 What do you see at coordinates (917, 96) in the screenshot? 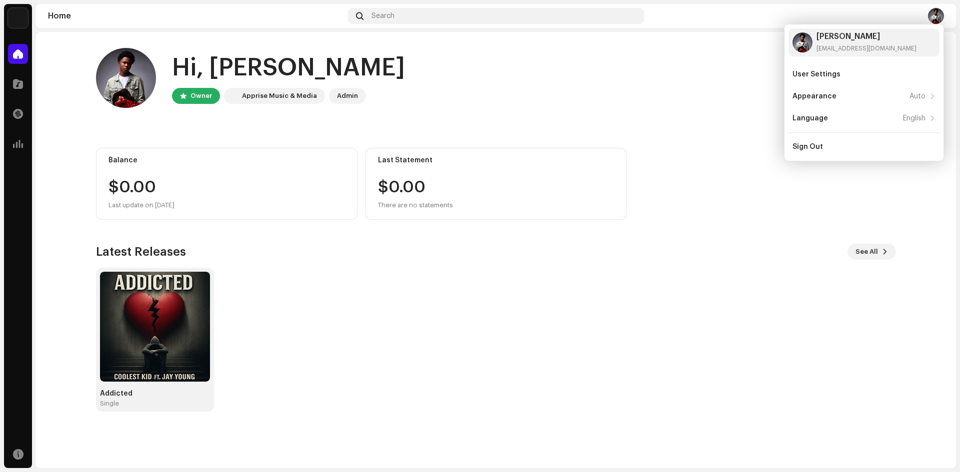
I see `div: Auto` at bounding box center [917, 96].